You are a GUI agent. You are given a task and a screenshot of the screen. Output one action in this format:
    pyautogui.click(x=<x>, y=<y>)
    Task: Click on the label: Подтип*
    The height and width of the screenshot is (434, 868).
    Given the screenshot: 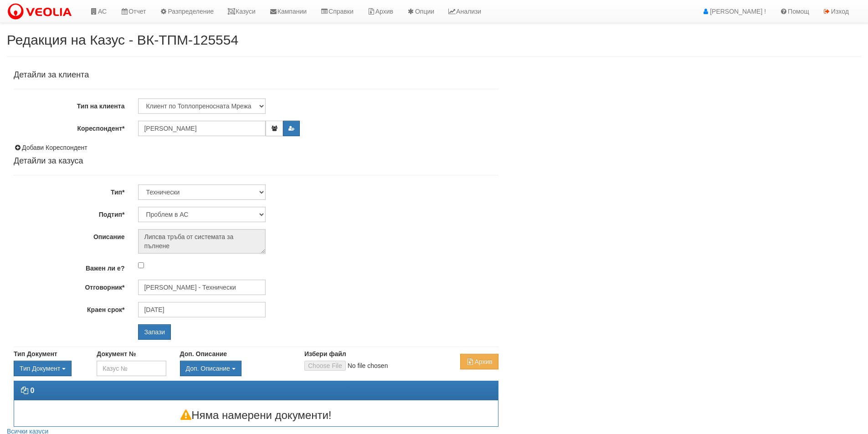 What is the action you would take?
    pyautogui.click(x=69, y=213)
    